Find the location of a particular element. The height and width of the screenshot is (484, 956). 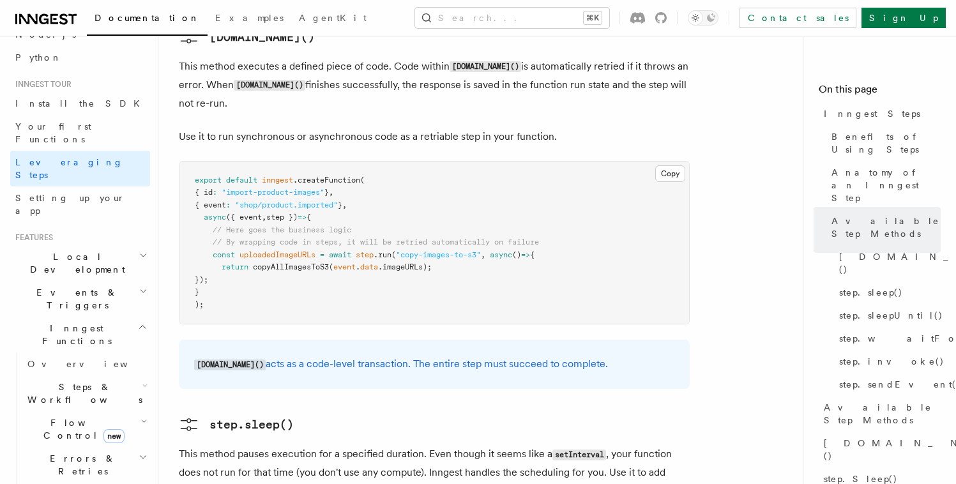

span: .run is located at coordinates (383, 255).